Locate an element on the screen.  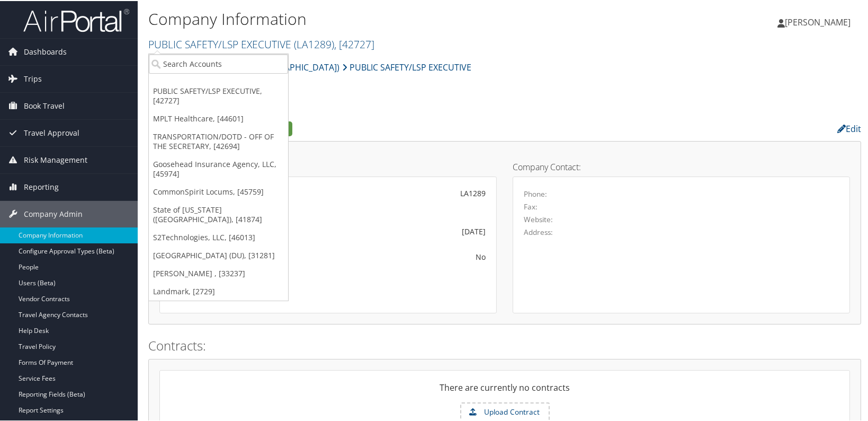
a: Landmark, [2729] is located at coordinates (219, 291).